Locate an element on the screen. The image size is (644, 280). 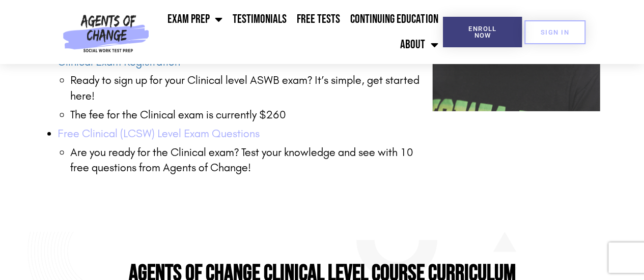
a: Free Clinical (LCSW) Level Exam Questions is located at coordinates (159, 134).